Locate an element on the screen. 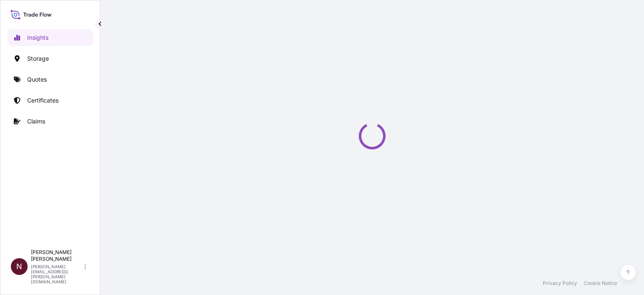 This screenshot has width=644, height=295. a: Claims is located at coordinates (50, 121).